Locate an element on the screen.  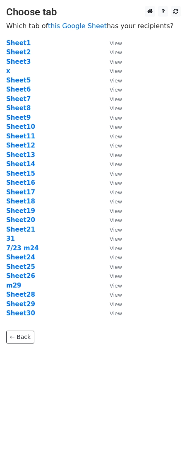
strong: Sheet24 is located at coordinates (21, 257).